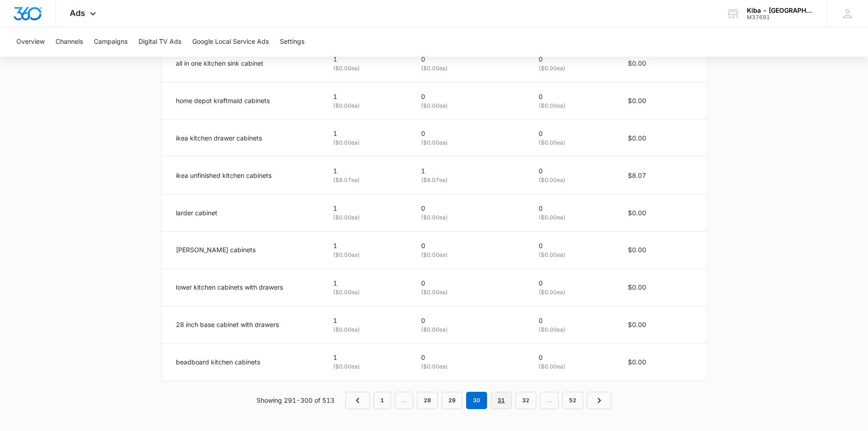 The image size is (868, 431). I want to click on button: Settings, so click(292, 42).